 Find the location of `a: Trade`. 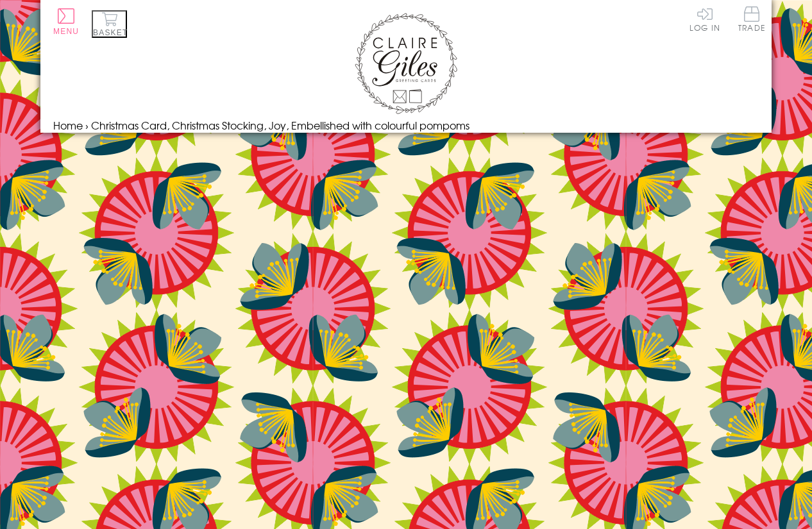

a: Trade is located at coordinates (751, 20).